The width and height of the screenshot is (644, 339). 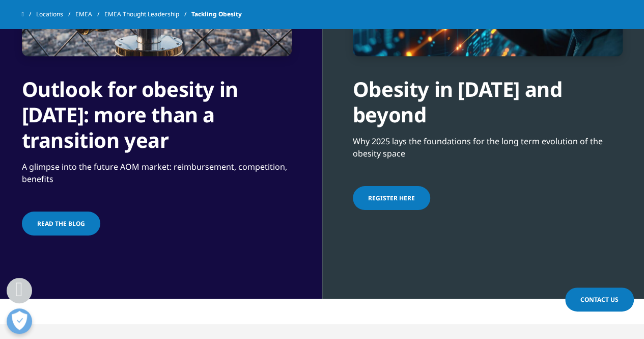 I want to click on a: Locations, so click(x=56, y=14).